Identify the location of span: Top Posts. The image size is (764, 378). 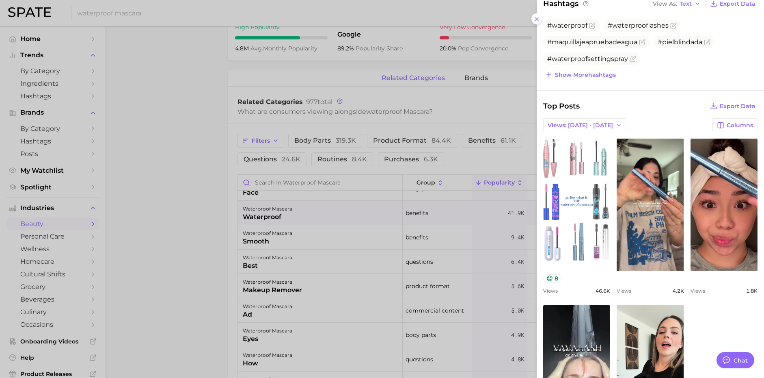
(561, 106).